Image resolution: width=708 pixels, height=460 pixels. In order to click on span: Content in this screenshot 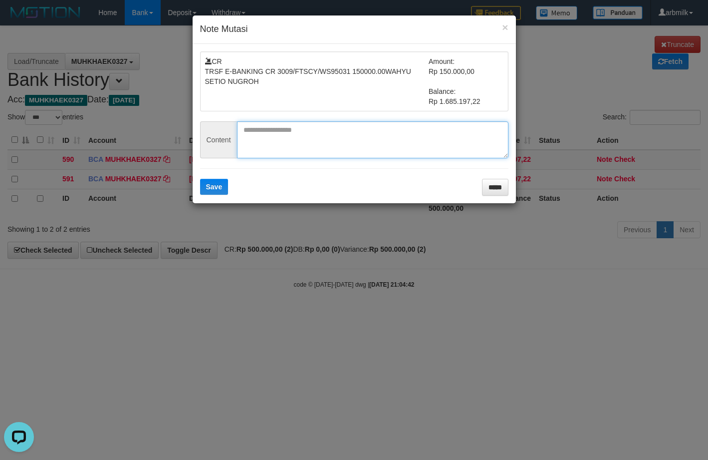, I will do `click(219, 140)`.